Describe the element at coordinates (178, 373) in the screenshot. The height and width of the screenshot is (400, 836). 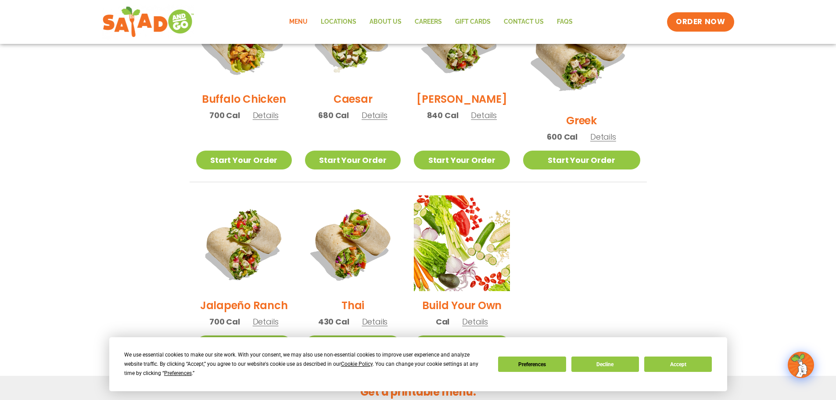
I see `span: Preferences` at that location.